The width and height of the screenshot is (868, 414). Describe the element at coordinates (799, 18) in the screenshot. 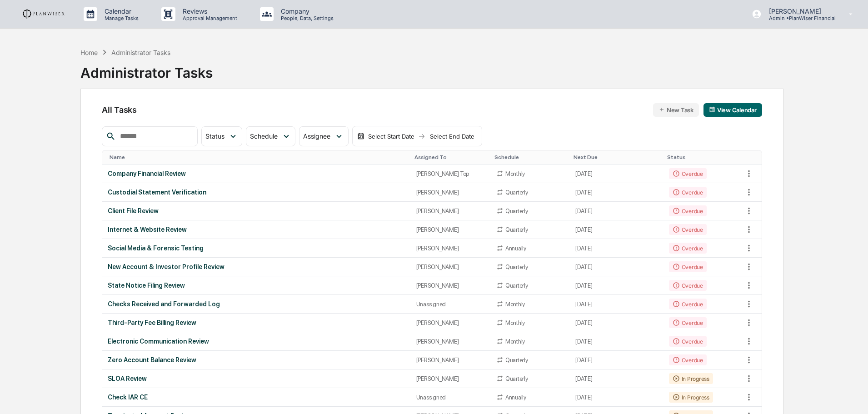

I see `p: Admin • PlanWiser Financial` at that location.